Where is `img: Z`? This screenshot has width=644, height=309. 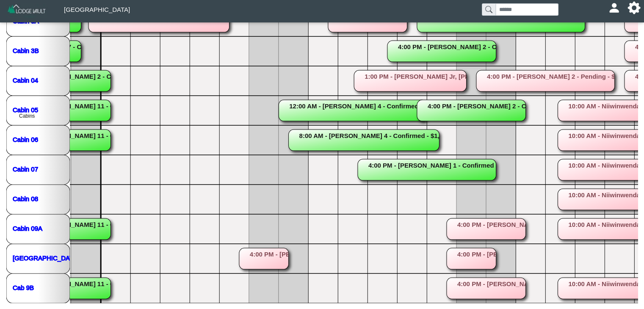
img: Z is located at coordinates (27, 11).